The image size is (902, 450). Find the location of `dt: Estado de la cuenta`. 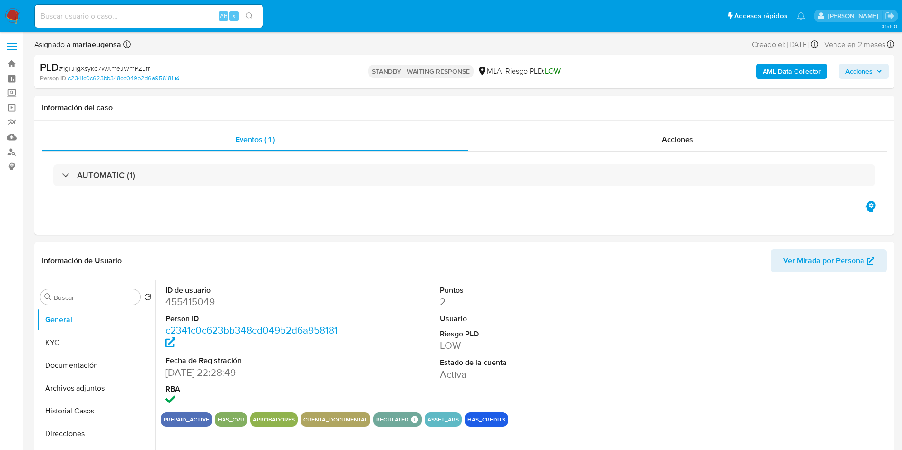

dt: Estado de la cuenta is located at coordinates (526, 363).